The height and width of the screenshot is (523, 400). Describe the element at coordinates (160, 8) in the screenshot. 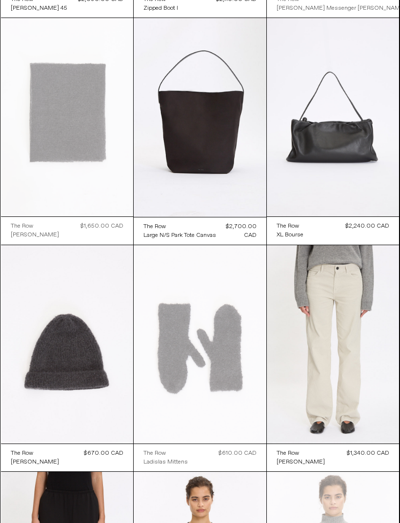

I see `div: Zipped Boot I` at that location.